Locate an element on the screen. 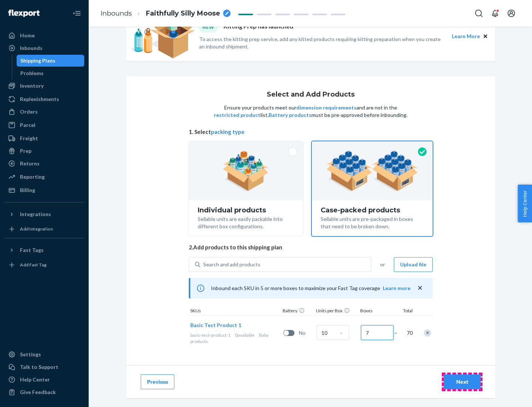 This screenshot has width=532, height=407. div: Case-packed products is located at coordinates (372, 210).